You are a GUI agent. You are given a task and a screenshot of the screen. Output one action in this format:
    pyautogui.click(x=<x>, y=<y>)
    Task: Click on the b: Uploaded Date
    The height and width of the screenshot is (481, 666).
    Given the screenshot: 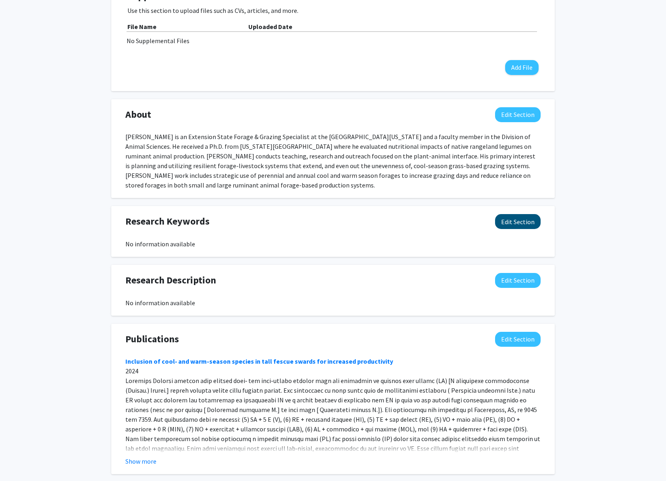 What is the action you would take?
    pyautogui.click(x=270, y=27)
    